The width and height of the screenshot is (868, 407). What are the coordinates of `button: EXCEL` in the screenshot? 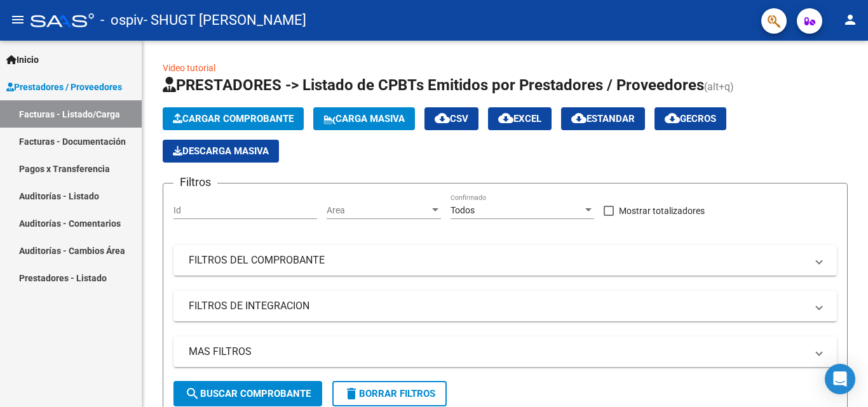 It's located at (520, 119).